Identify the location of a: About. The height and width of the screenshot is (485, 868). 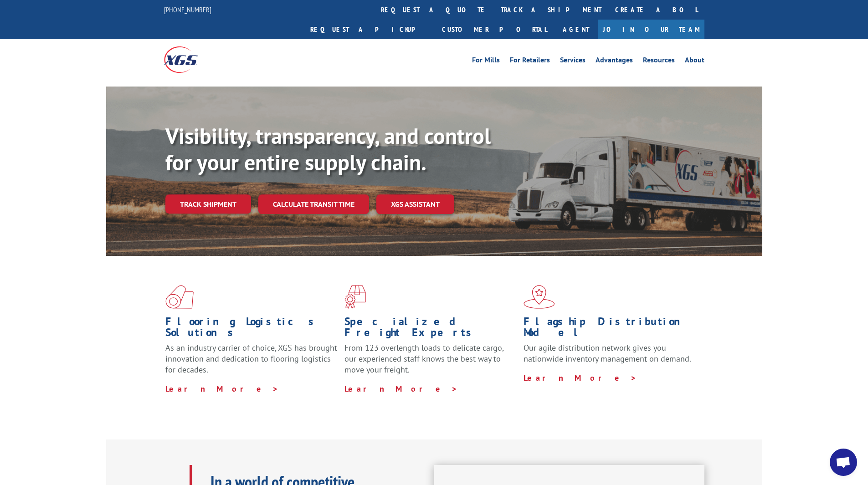
(694, 61).